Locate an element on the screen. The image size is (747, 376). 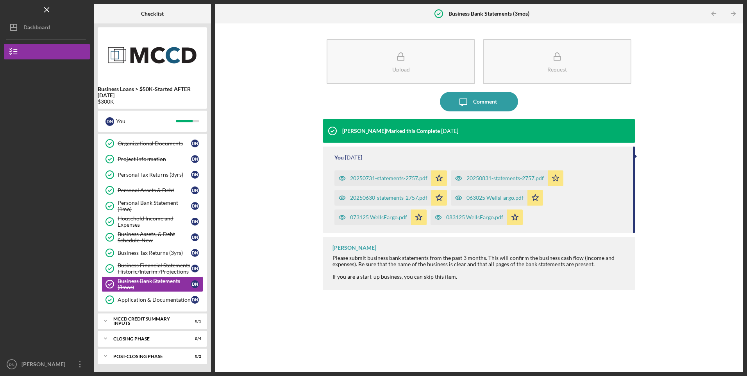
b: Business Bank Statements (3mos) is located at coordinates (489, 14).